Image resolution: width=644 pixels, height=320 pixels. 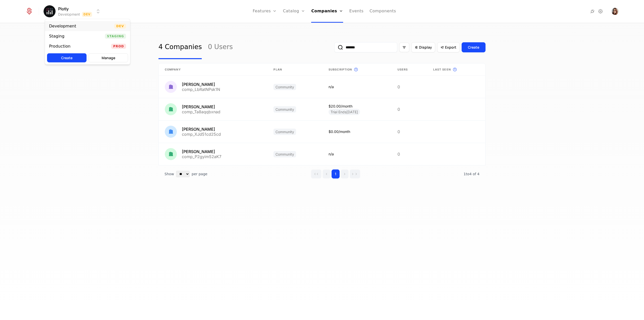 What do you see at coordinates (63, 26) in the screenshot?
I see `div: Development` at bounding box center [63, 26].